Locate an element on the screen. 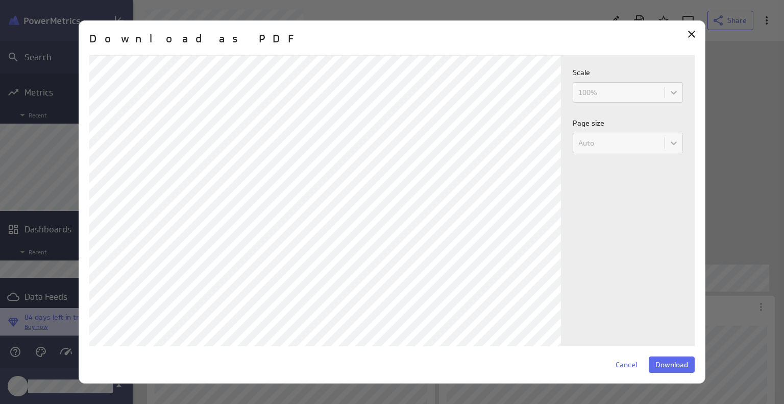  span: Cancel is located at coordinates (626, 364).